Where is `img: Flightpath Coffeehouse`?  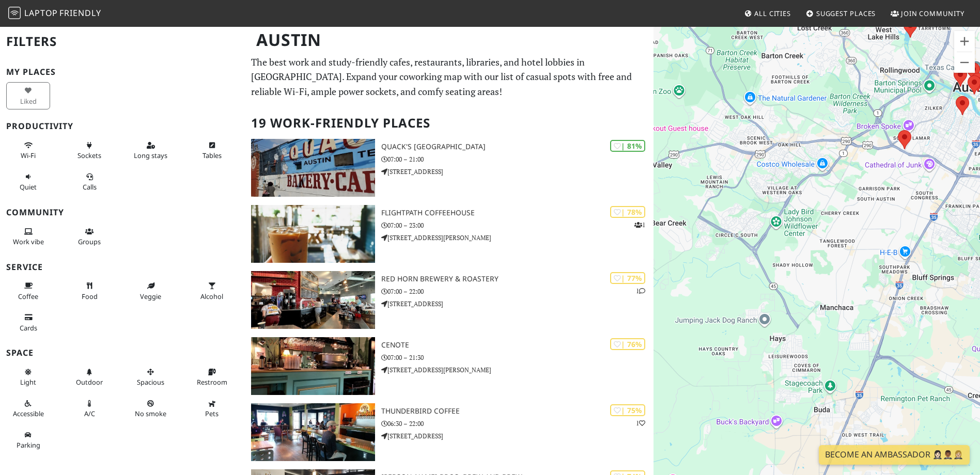 img: Flightpath Coffeehouse is located at coordinates (312, 234).